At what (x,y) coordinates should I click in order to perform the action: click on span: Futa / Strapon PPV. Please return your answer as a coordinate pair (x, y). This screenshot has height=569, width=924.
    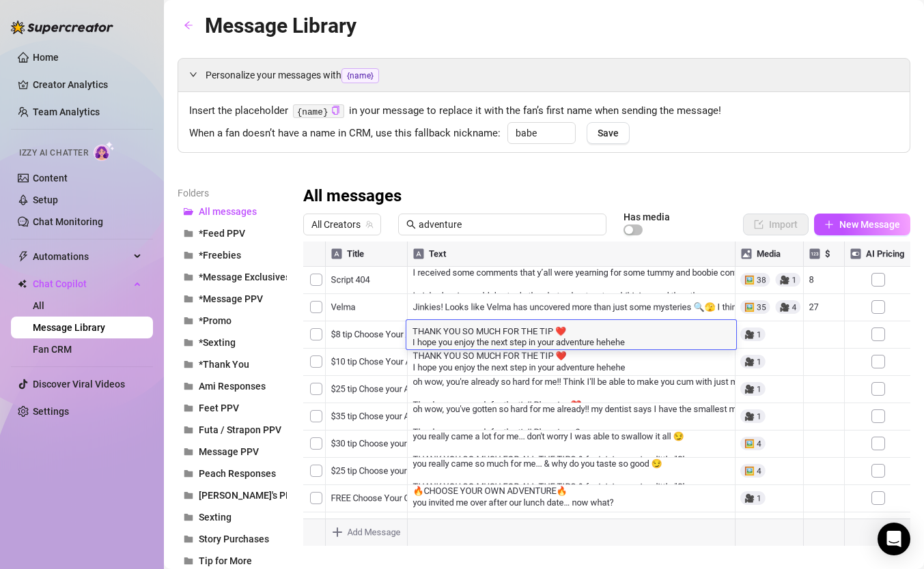
    Looking at the image, I should click on (240, 430).